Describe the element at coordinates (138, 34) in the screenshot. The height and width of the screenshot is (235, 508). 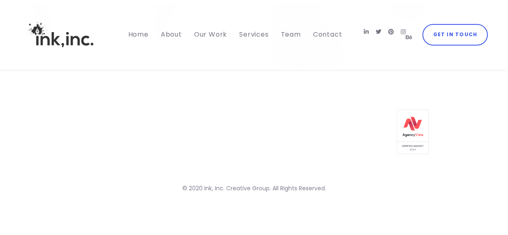
I see `span: Home` at that location.